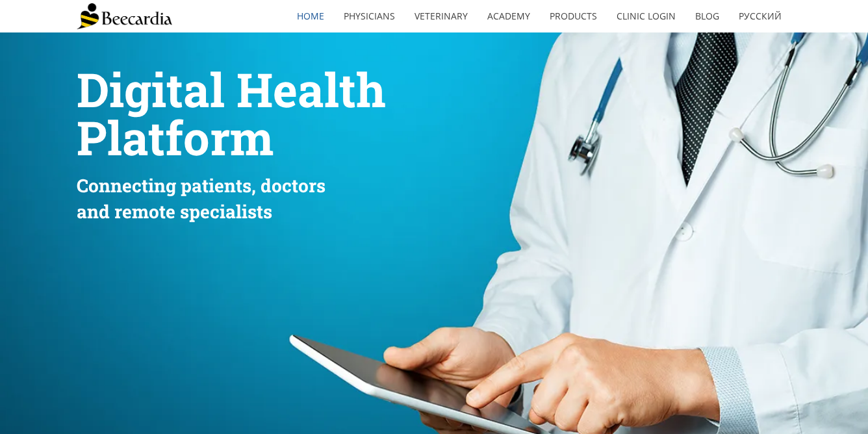  Describe the element at coordinates (310, 16) in the screenshot. I see `a: home` at that location.